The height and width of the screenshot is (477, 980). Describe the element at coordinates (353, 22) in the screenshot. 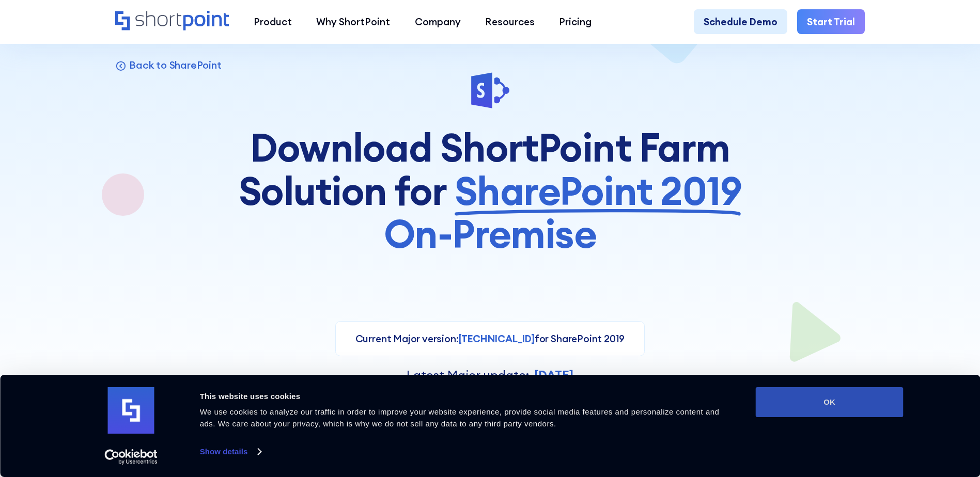

I see `div: Why ShortPoint` at that location.